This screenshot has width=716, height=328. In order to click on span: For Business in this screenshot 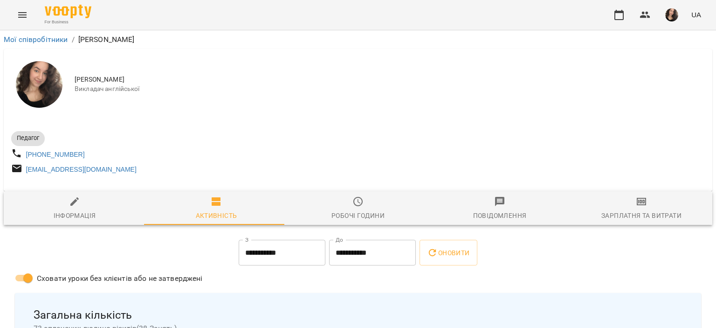, I will do `click(68, 22)`.